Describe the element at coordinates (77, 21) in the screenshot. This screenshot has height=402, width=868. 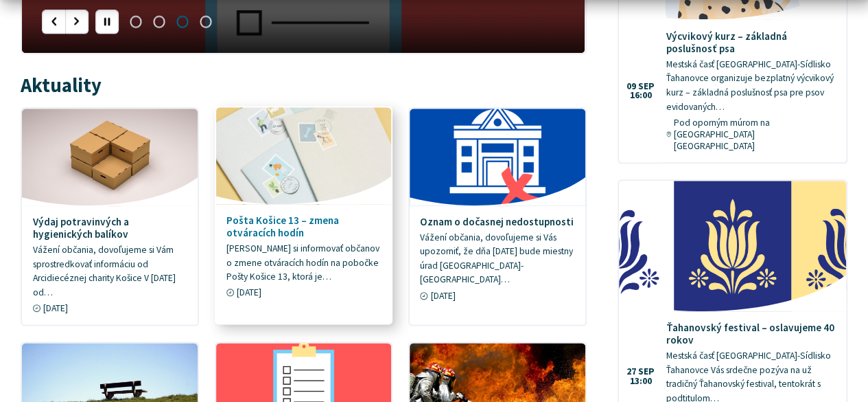
I see `div: Nasledujúci slajd` at that location.